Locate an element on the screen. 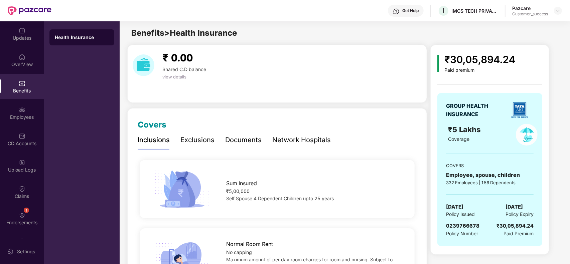  img: svg+xml;base64,PHN2ZyBpZD0iVXBkYXRlZCIgeG1sbnM9Imh0dHA6Ly93d3cudzMub3JnLzIwMDAvc3ZnIiB3aWR0aD0iMj... is located at coordinates (22, 31).